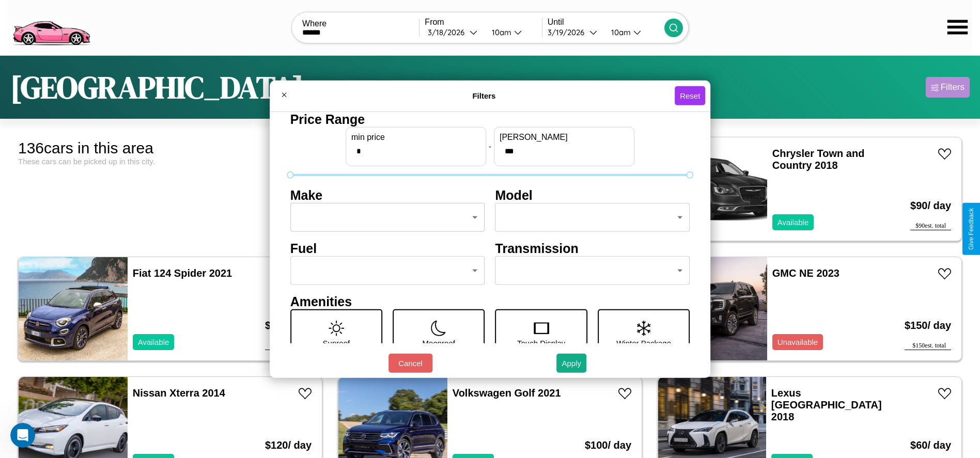 This screenshot has width=980, height=458. What do you see at coordinates (797, 342) in the screenshot?
I see `p: Unavailable` at bounding box center [797, 342].